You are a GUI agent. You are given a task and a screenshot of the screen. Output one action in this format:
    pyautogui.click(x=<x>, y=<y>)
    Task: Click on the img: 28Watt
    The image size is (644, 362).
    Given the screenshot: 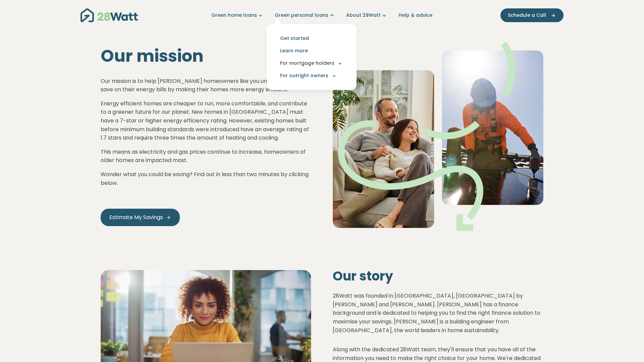 What is the action you would take?
    pyautogui.click(x=109, y=15)
    